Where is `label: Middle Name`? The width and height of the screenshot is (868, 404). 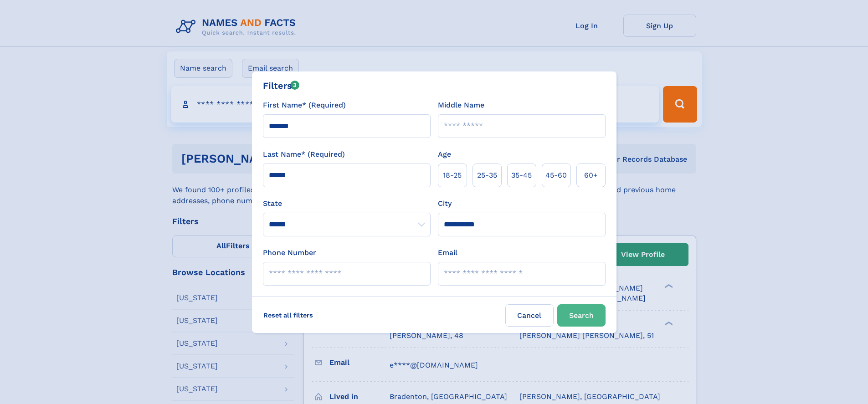
label: Middle Name is located at coordinates (461, 105).